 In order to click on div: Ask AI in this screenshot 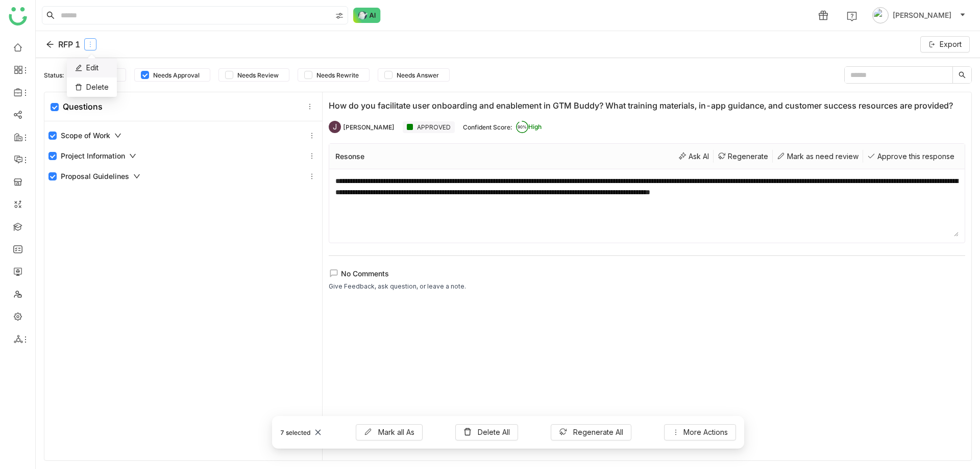, I will do `click(693, 156)`.